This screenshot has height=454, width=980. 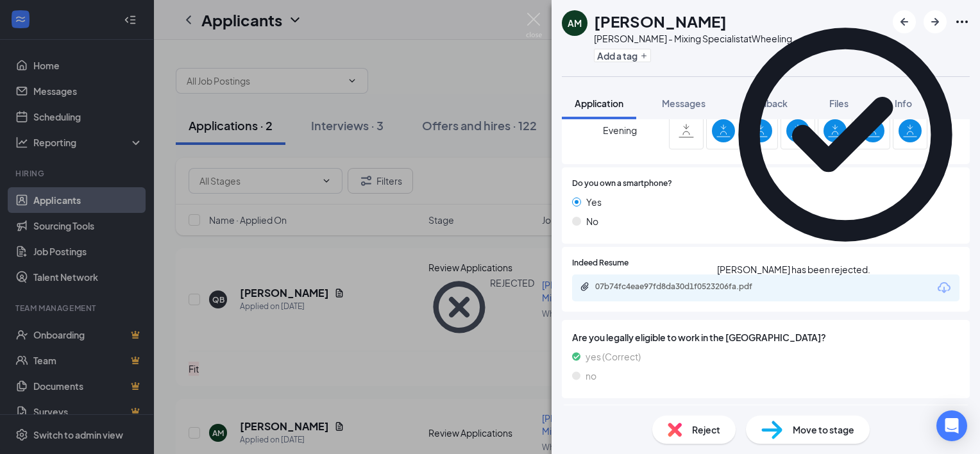 What do you see at coordinates (593, 202) in the screenshot?
I see `span: Yes` at bounding box center [593, 202].